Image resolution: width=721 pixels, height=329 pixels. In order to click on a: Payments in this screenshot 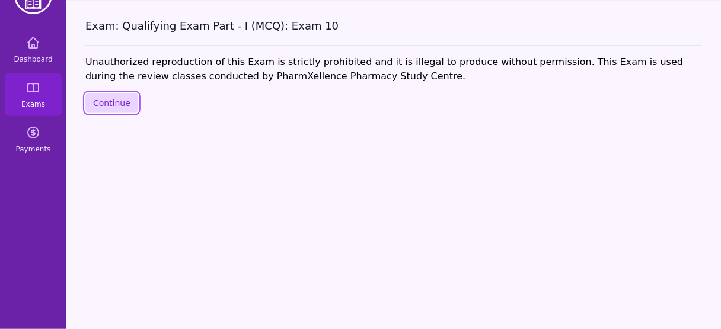, I will do `click(33, 140)`.